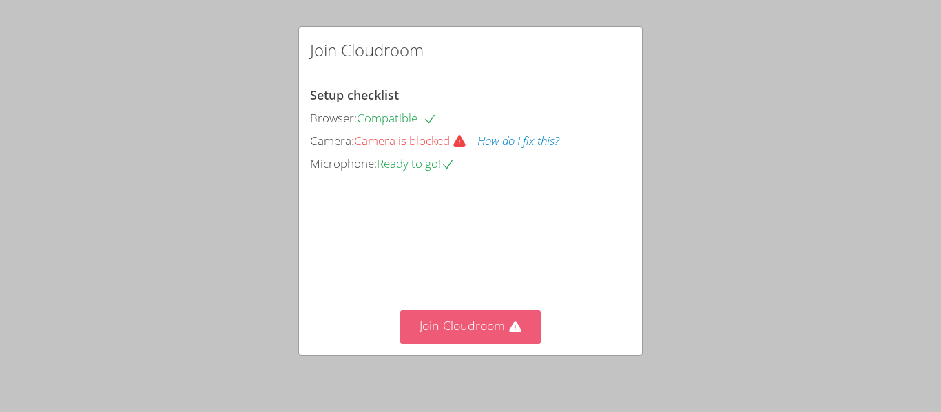  Describe the element at coordinates (415, 140) in the screenshot. I see `span: Camera is blocked` at that location.